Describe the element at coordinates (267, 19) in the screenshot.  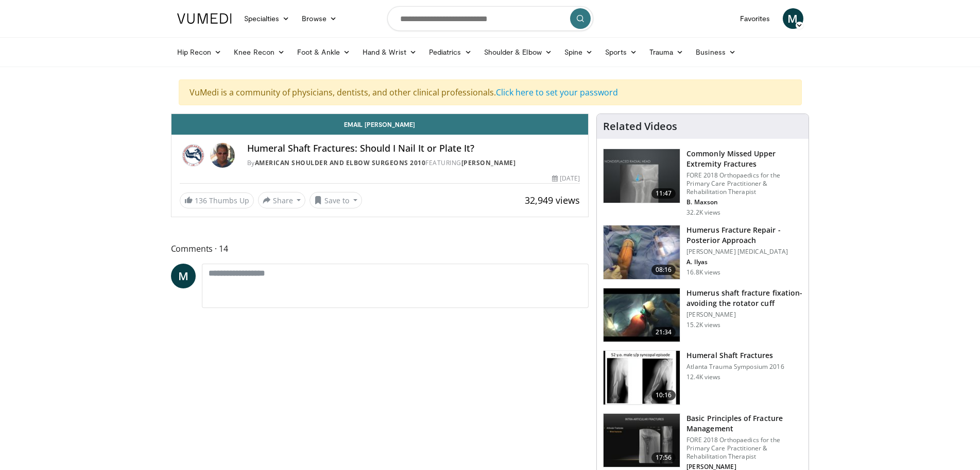
I see `a: Specialties` at that location.